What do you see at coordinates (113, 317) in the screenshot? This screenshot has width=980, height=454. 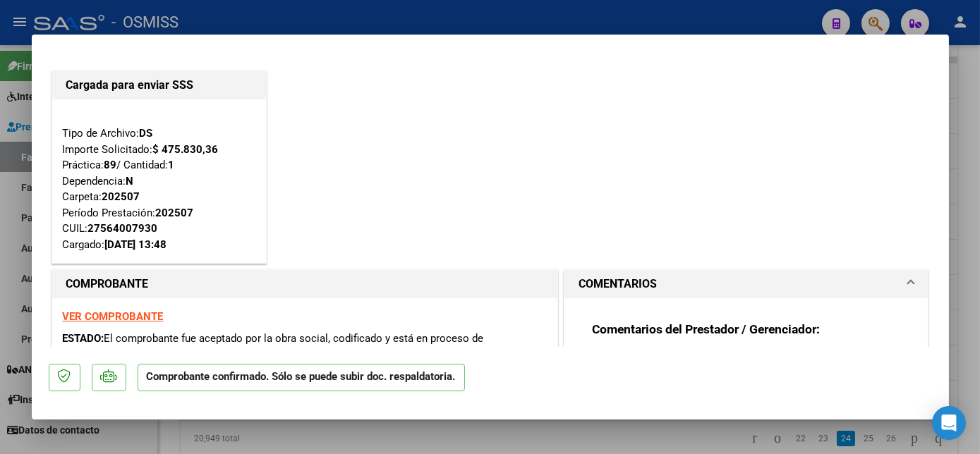 I see `strong: VER COMPROBANTE` at bounding box center [113, 317].